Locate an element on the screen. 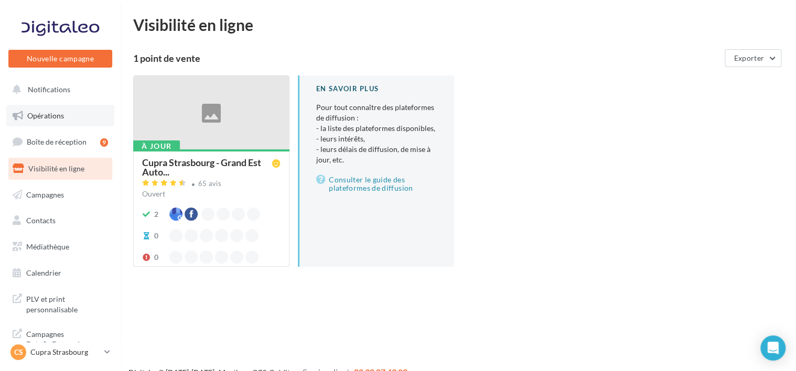 This screenshot has height=371, width=796. div: Open Intercom Messenger is located at coordinates (773, 348).